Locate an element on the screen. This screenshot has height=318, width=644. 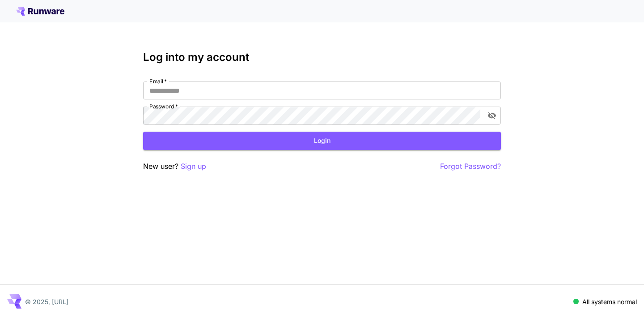
h3: Log into my account is located at coordinates (322, 57).